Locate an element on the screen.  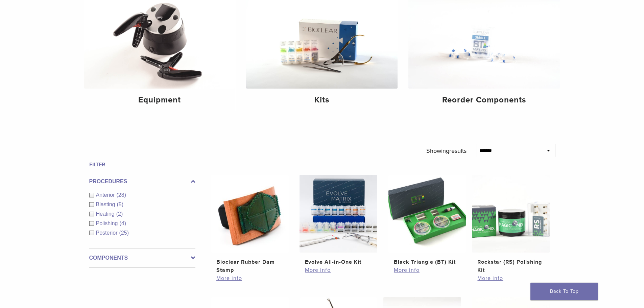
span: (5) is located at coordinates (120, 204).